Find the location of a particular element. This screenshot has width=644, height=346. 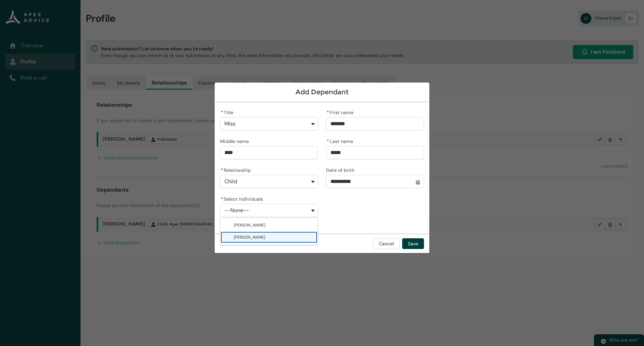

button: Select individuals is located at coordinates (269, 210).